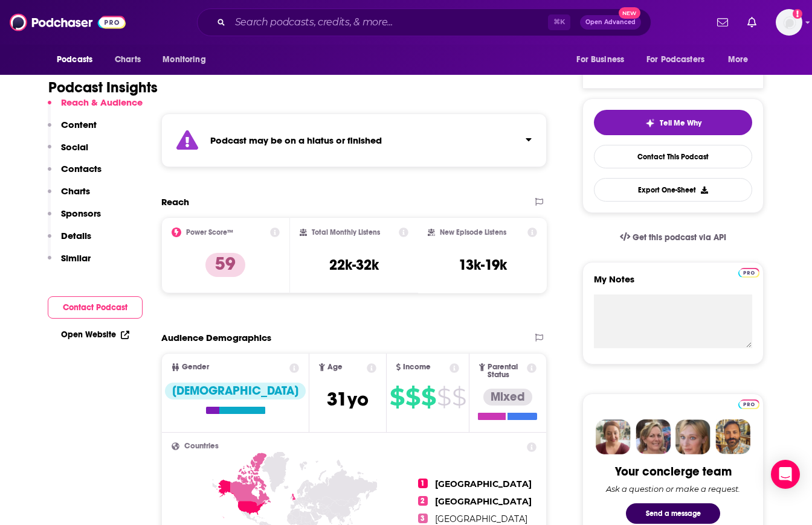 This screenshot has height=525, width=812. What do you see at coordinates (693, 437) in the screenshot?
I see `img: Jules Profile` at bounding box center [693, 437].